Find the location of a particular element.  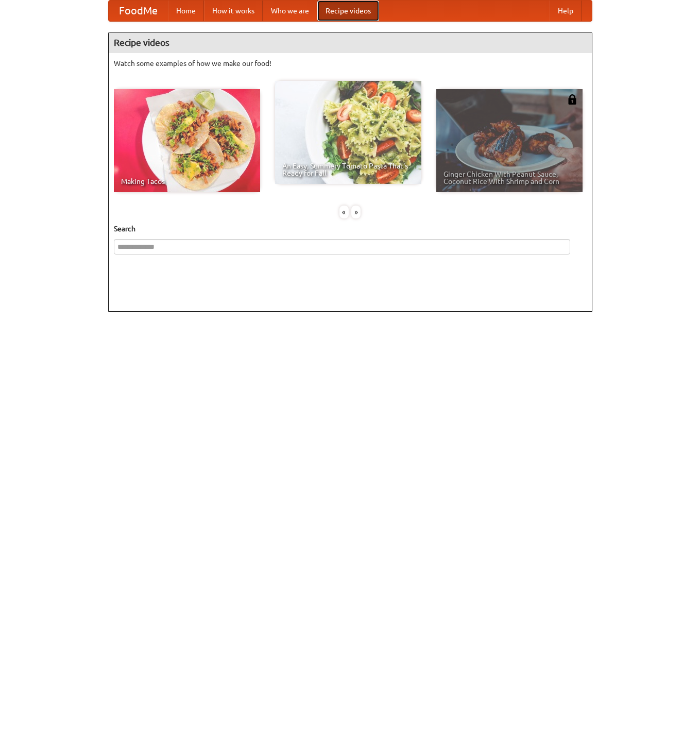

h5: Search is located at coordinates (350, 228).